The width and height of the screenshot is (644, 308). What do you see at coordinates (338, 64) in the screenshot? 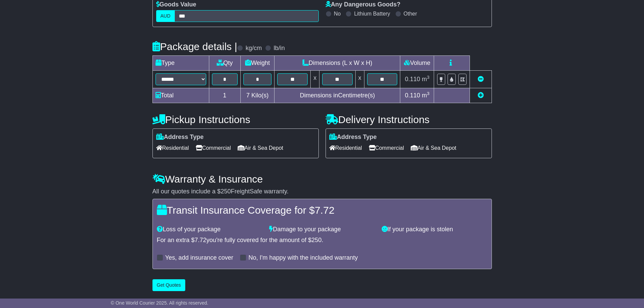
I see `td: Dimensions (L x W x H)` at bounding box center [338, 64].